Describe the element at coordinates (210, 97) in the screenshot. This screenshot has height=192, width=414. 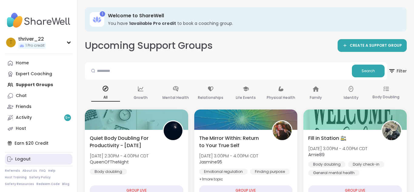
I see `p: Relationships` at that location.